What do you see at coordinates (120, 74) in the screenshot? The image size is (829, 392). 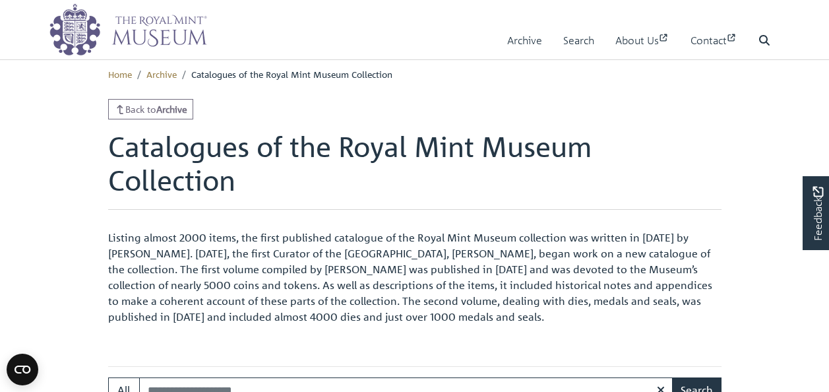 I see `a: Home` at bounding box center [120, 74].